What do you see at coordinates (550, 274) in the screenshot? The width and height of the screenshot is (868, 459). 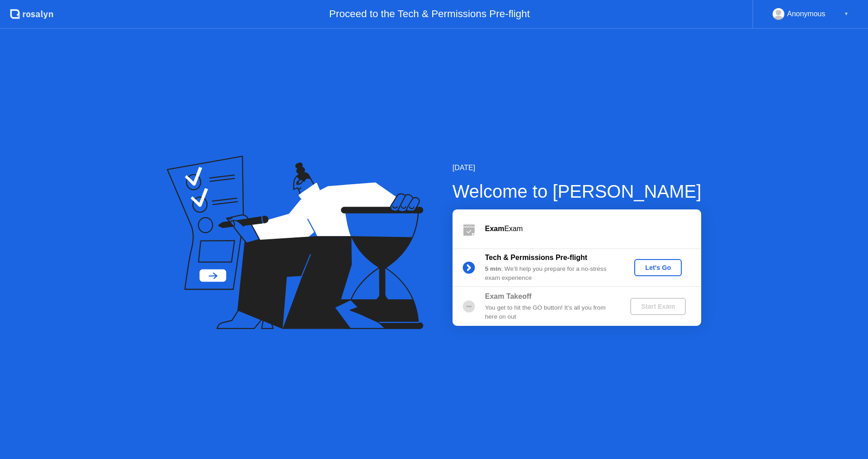 I see `div: : We’ll help you prepare for a no-stress exam experience` at bounding box center [550, 274].